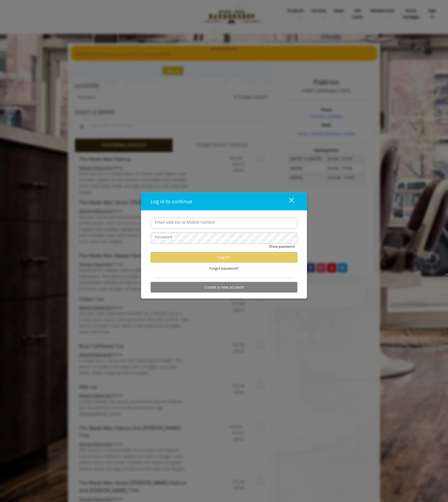 The image size is (448, 502). I want to click on div: close dialog, so click(288, 201).